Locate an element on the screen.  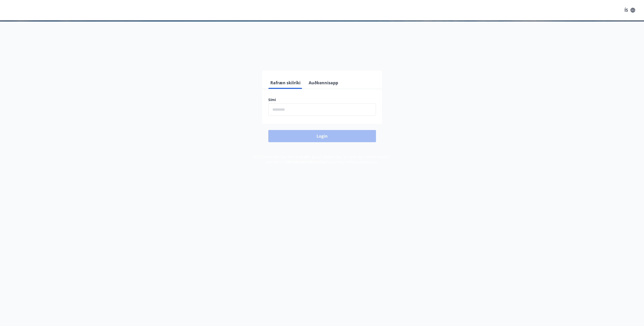
span: Með því að skrá þig inn samþykkir þú að upplýsingar um þig séu meðhöndlaðar í samræmi við Starfsm... is located at coordinates (322, 159).